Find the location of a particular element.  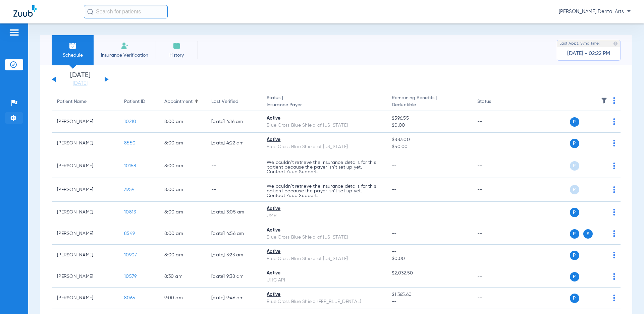

th: Status | is located at coordinates (324, 102).